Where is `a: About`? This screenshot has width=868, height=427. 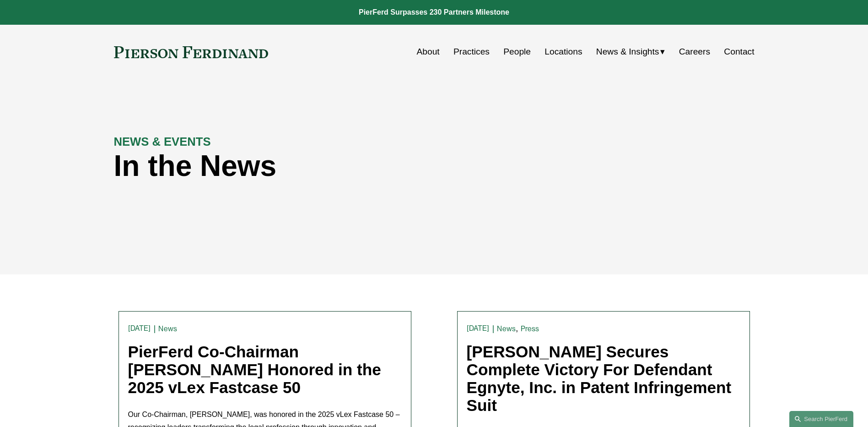 a: About is located at coordinates (429, 52).